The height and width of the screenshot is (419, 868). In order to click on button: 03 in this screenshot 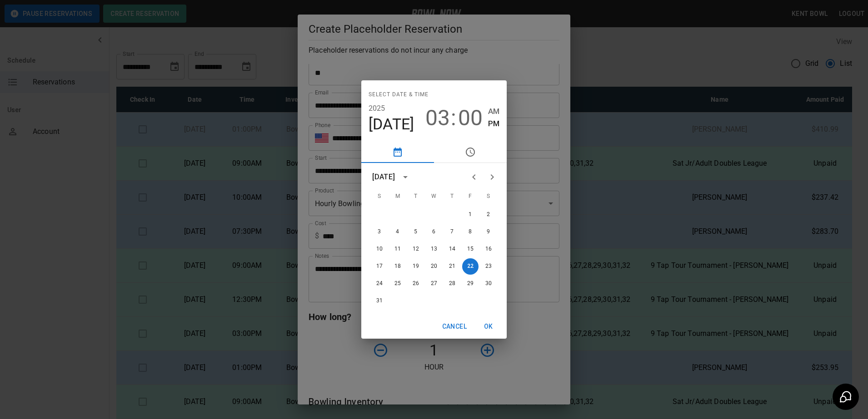, I will do `click(438, 118)`.